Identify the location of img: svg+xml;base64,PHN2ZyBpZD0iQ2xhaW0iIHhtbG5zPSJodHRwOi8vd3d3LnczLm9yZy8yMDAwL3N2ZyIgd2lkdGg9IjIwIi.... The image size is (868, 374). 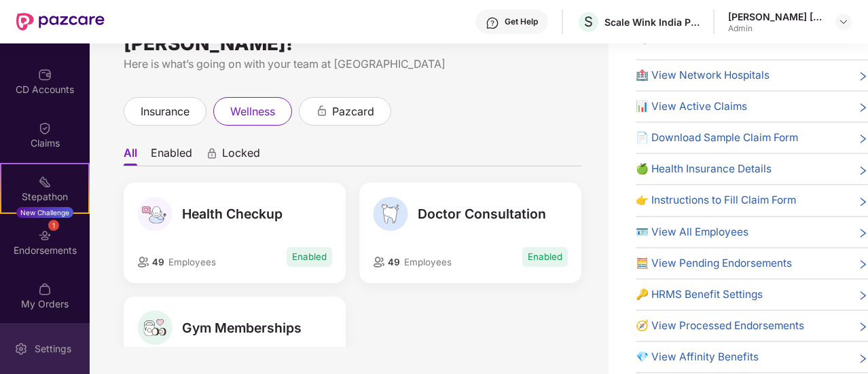
(45, 129).